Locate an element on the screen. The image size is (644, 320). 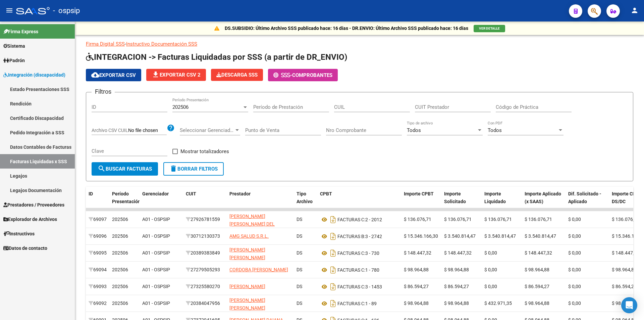
span: - ospsip is located at coordinates (66, 11).